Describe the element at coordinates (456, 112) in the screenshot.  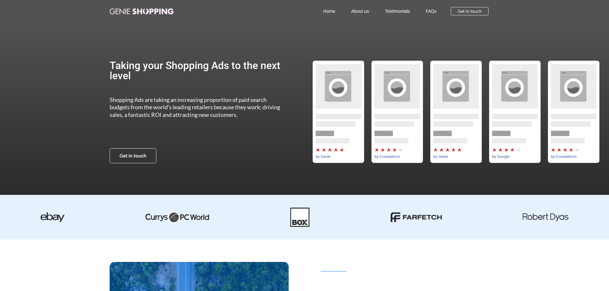
I see `div: Slides` at that location.